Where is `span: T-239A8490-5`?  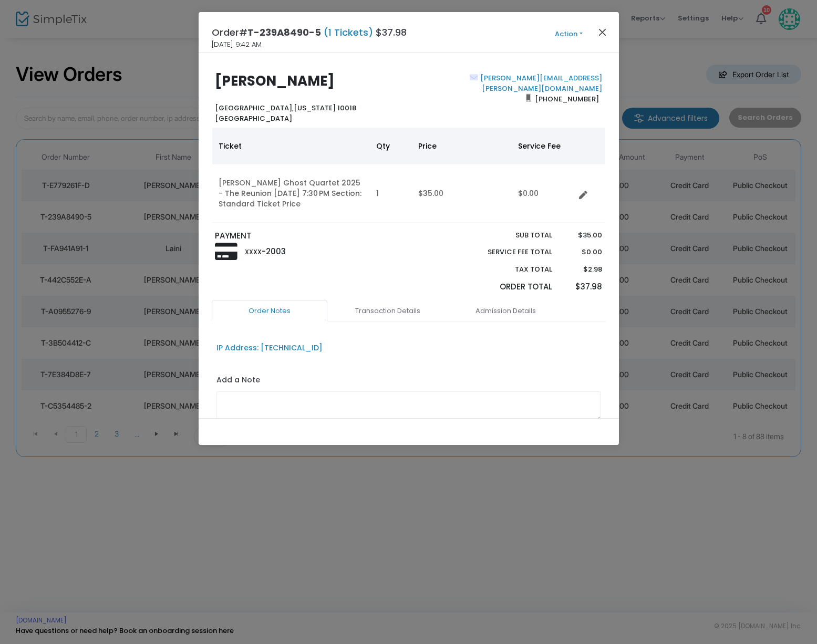
span: T-239A8490-5 is located at coordinates (284, 32).